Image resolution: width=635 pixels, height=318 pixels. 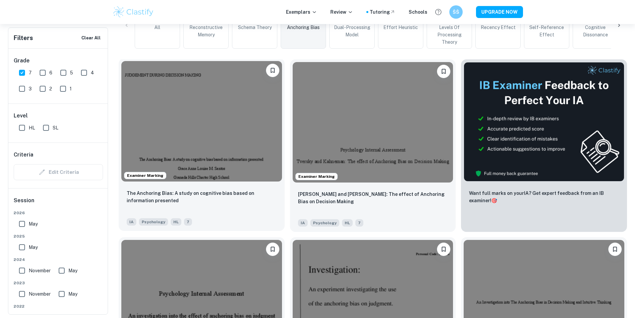 What do you see at coordinates (596, 31) in the screenshot?
I see `span: Cognitive Dissonance` at bounding box center [596, 31].